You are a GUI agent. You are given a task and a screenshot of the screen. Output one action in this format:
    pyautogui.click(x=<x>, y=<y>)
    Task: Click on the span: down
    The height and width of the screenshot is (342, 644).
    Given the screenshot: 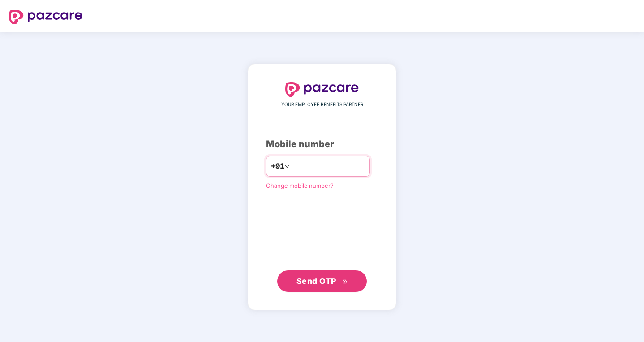 What is the action you would take?
    pyautogui.click(x=287, y=167)
    